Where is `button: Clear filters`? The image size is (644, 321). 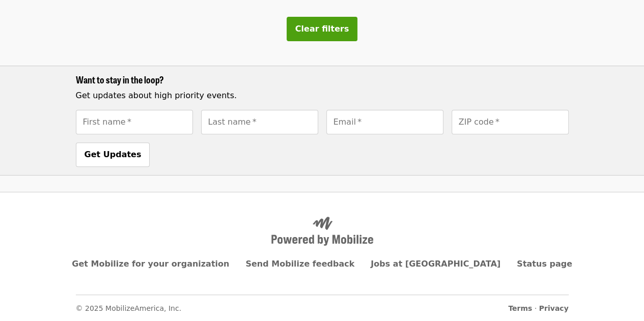
button: Clear filters is located at coordinates (322, 29).